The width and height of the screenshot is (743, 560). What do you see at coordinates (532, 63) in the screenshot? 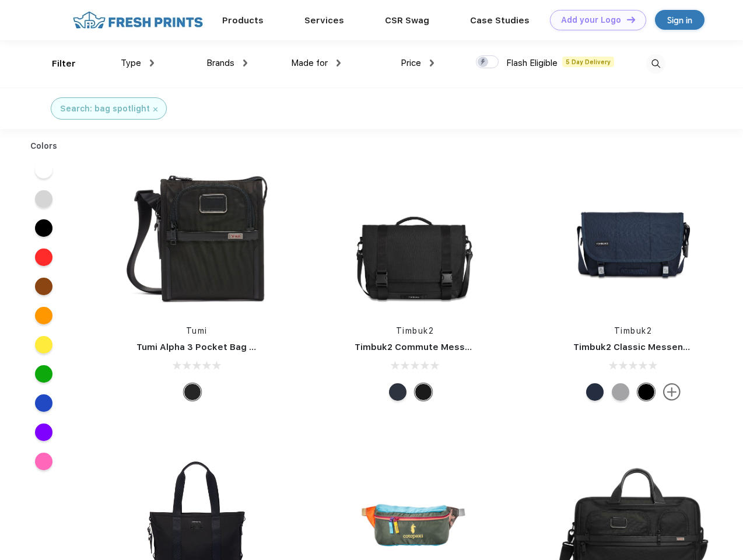
I see `span: Flash Eligible` at bounding box center [532, 63].